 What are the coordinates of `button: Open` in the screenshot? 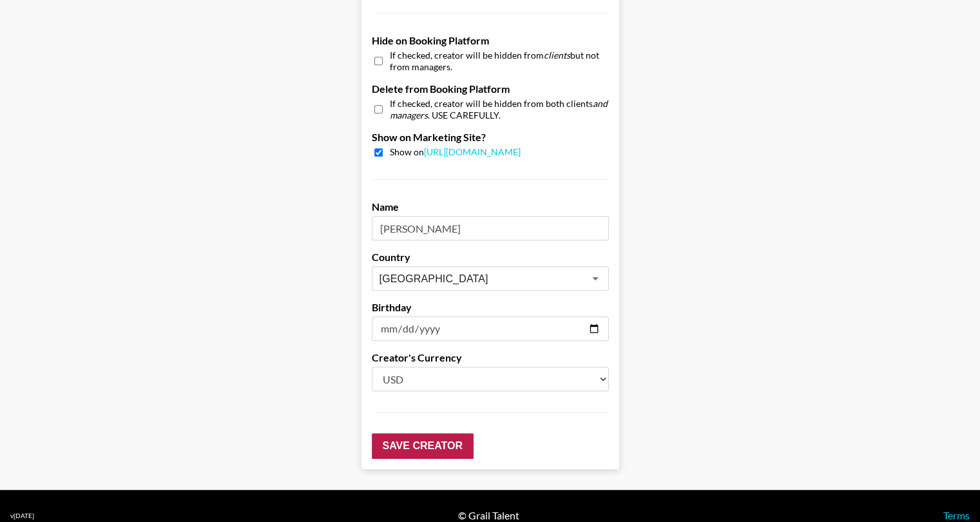 It's located at (595, 278).